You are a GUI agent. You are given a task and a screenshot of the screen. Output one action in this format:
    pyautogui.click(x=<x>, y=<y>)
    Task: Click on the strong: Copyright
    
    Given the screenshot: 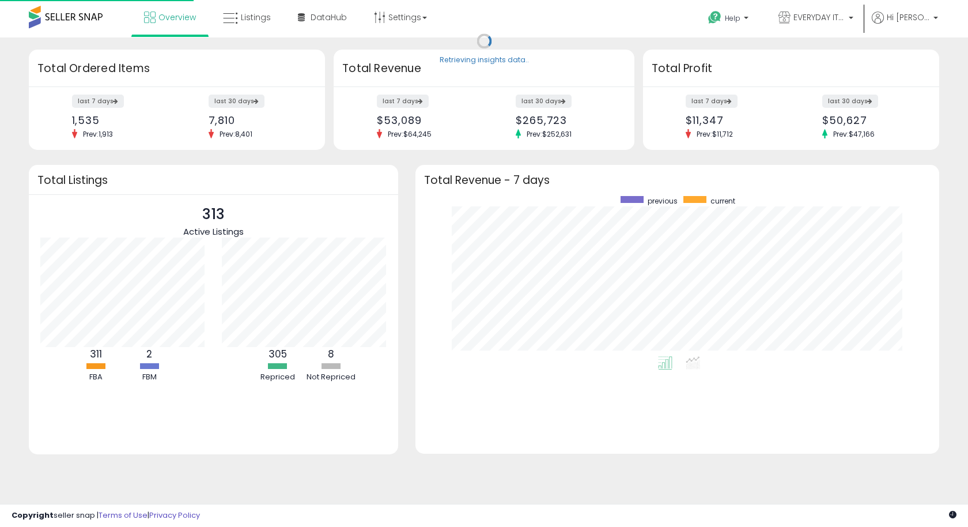 What is the action you would take?
    pyautogui.click(x=32, y=514)
    